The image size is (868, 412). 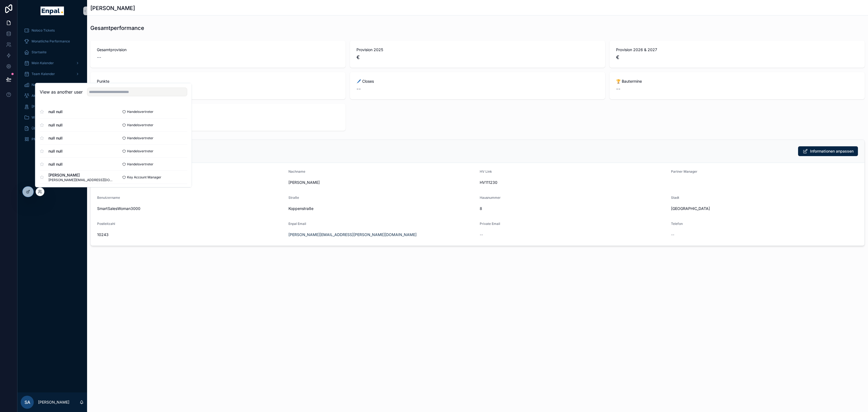 I want to click on span: 🏠 Montage(n), so click(x=218, y=113).